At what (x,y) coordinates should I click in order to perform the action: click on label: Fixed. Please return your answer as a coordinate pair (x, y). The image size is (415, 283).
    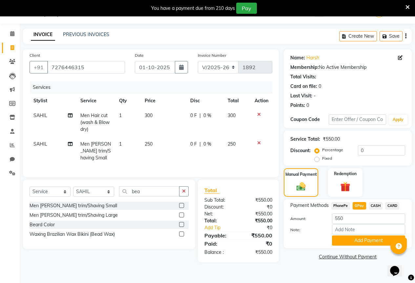
    Looking at the image, I should click on (327, 158).